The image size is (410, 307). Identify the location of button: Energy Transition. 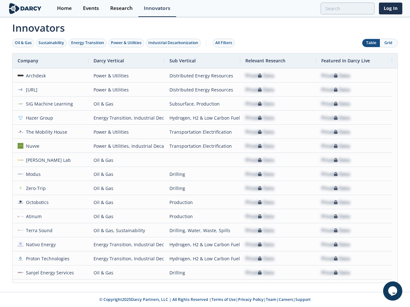
(87, 43).